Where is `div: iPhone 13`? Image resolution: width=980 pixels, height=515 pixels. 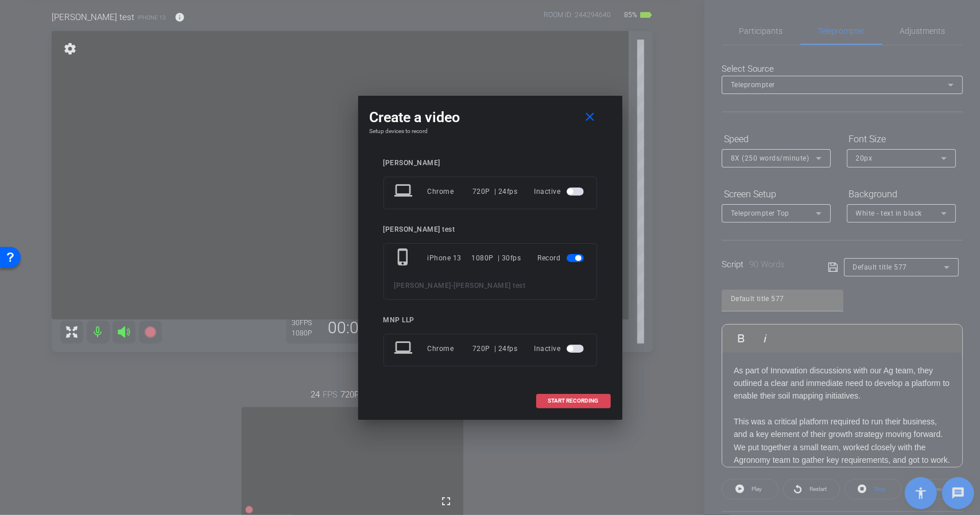
div: iPhone 13 is located at coordinates (449, 258).